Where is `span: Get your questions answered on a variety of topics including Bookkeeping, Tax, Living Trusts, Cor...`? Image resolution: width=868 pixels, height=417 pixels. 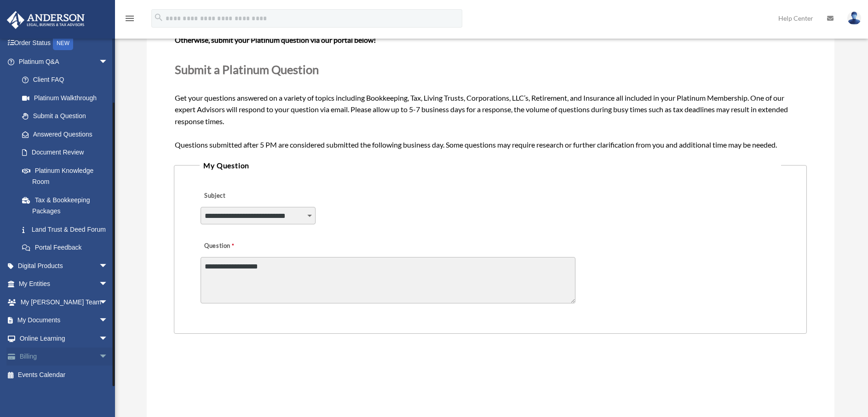 span: Get your questions answered on a variety of topics including Bookkeeping, Tax, Living Trusts, Cor... is located at coordinates (490, 80).